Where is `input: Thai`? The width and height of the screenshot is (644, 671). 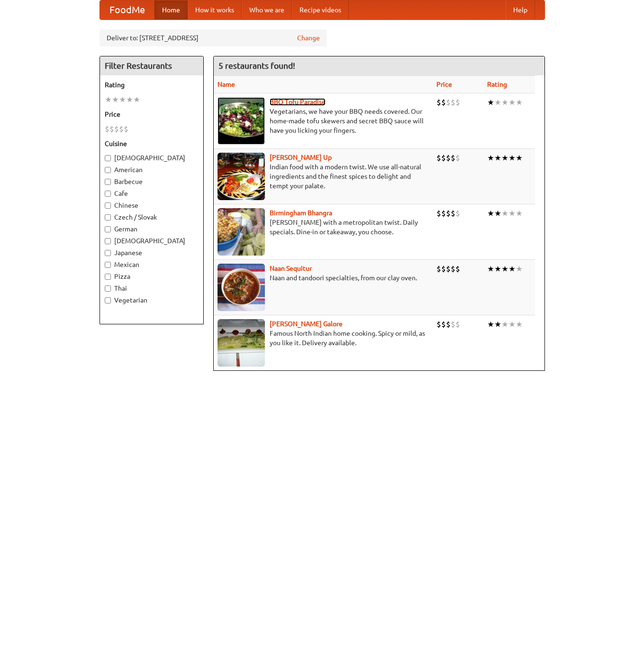 input: Thai is located at coordinates (107, 288).